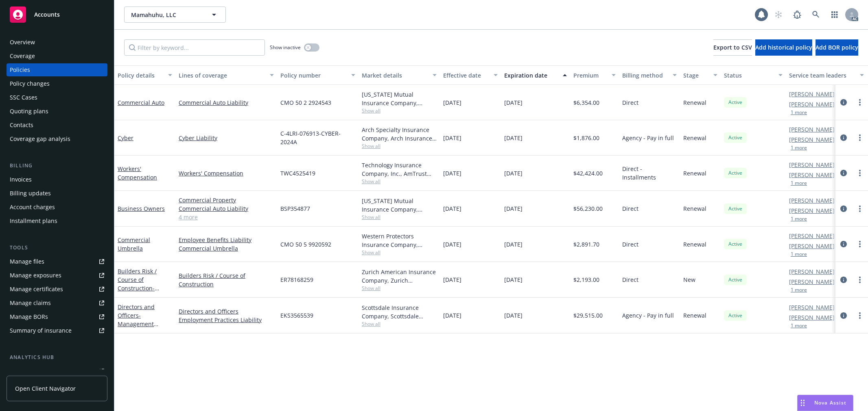 This screenshot has height=411, width=868. What do you see at coordinates (143, 293) in the screenshot?
I see `a: Builders Risk / Course of Construction` at bounding box center [143, 293].